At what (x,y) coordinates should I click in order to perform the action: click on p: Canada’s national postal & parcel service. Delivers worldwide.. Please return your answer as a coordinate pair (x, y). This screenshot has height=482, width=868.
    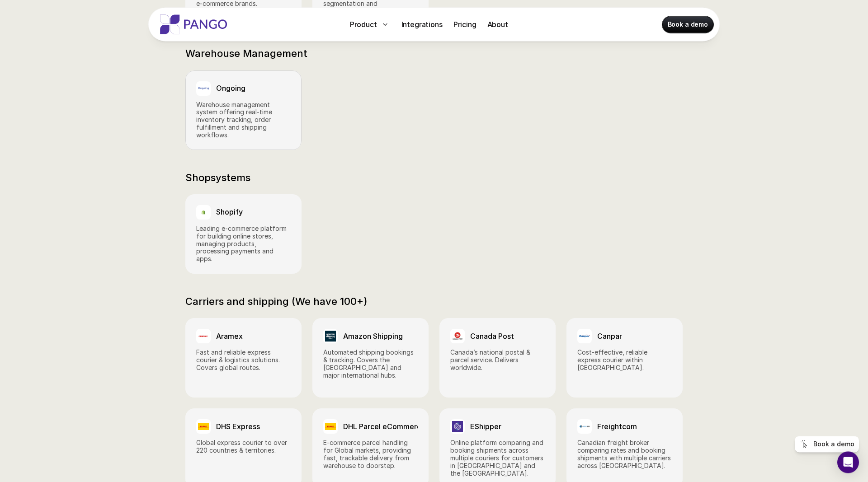
    Looking at the image, I should click on (497, 360).